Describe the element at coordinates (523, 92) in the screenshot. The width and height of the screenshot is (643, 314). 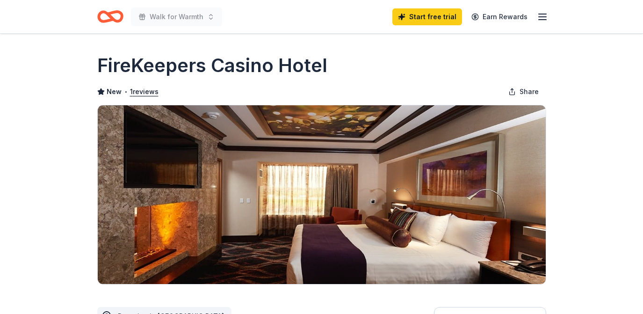
I see `button: Share` at that location.